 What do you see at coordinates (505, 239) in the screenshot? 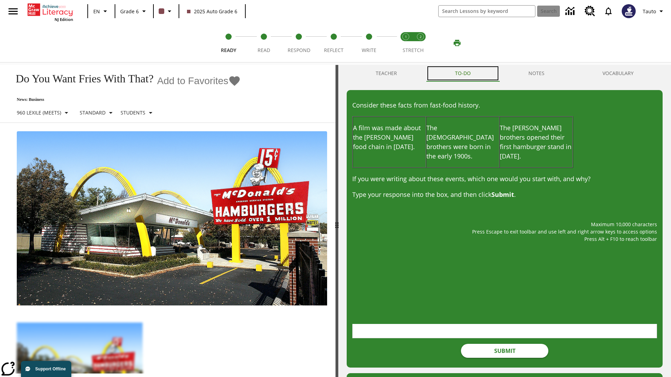
I see `p: Press Alt + F10 to reach toolbar` at bounding box center [505, 239].